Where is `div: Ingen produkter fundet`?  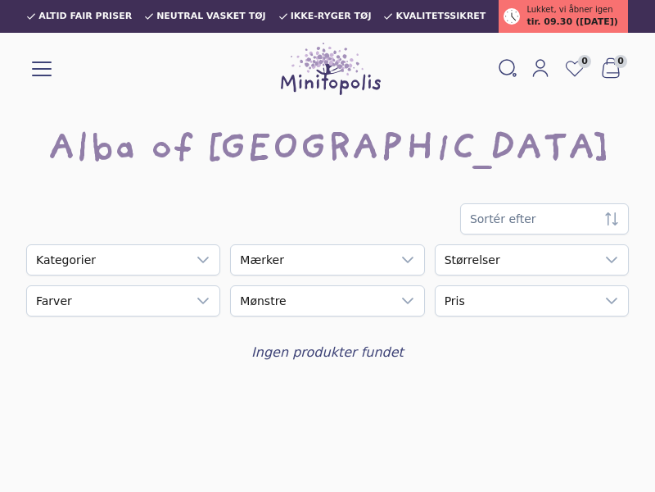 div: Ingen produkter fundet is located at coordinates (328, 352).